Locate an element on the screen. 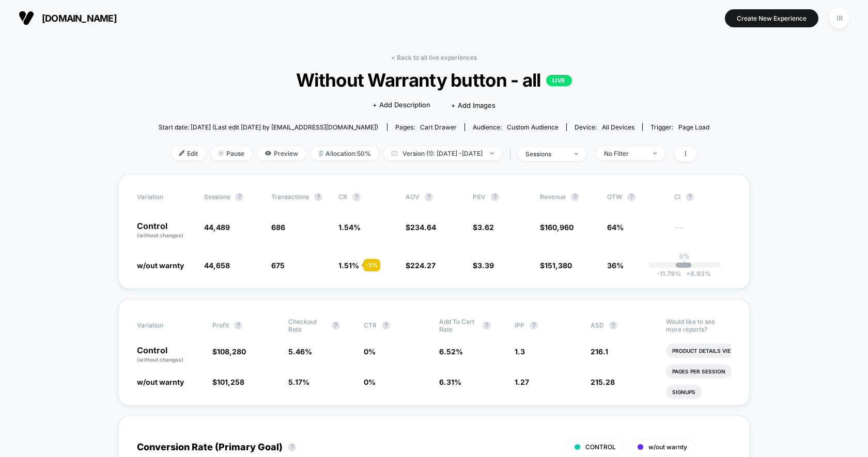  span: 6.52 % is located at coordinates (451, 351).